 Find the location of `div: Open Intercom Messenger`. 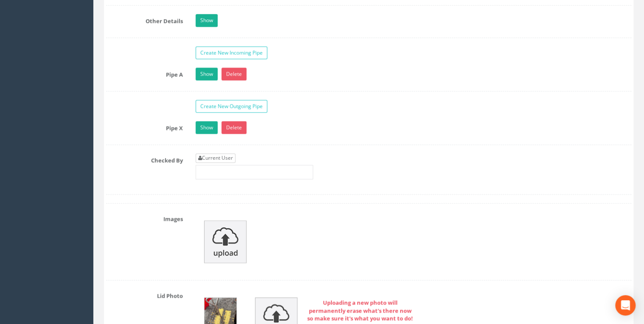

div: Open Intercom Messenger is located at coordinates (625, 305).